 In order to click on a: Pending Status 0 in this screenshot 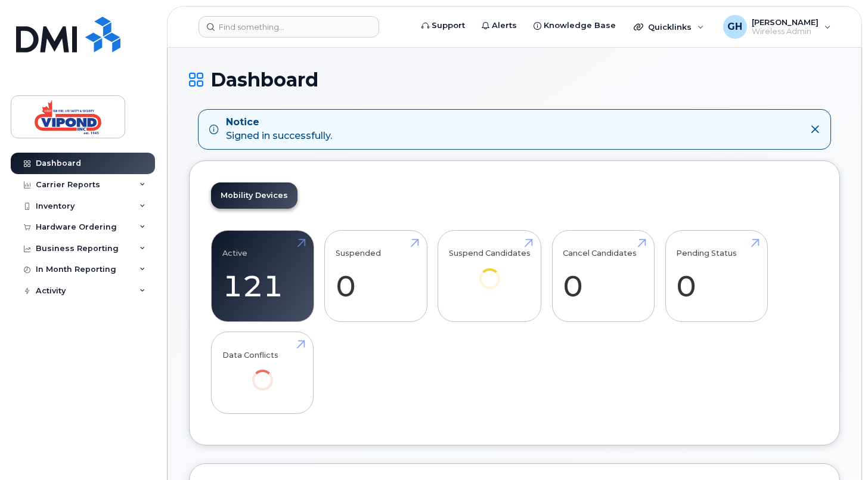, I will do `click(716, 276)`.